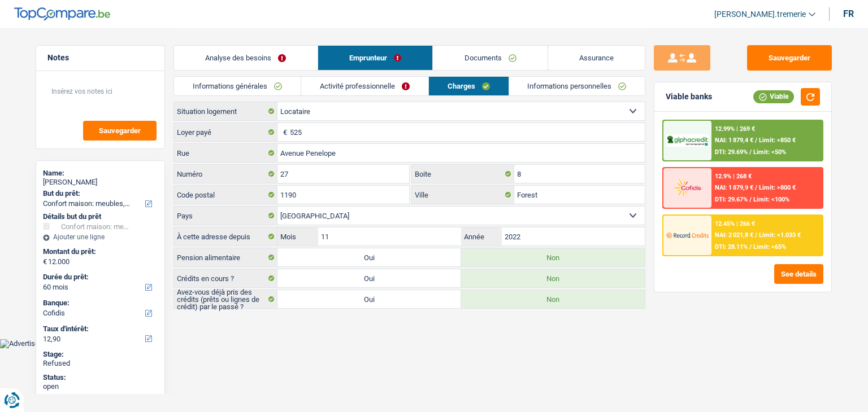 This screenshot has width=868, height=412. What do you see at coordinates (731, 247) in the screenshot?
I see `span: DTI: 28.11%` at bounding box center [731, 247].